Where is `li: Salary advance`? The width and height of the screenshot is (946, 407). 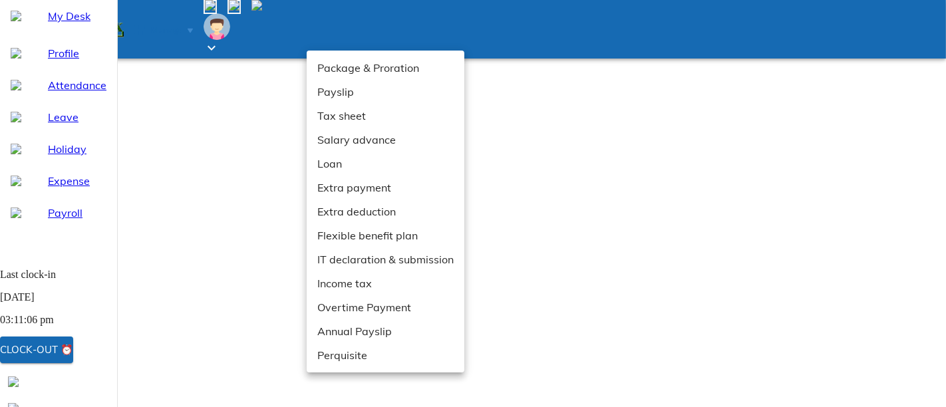 li: Salary advance is located at coordinates (385, 140).